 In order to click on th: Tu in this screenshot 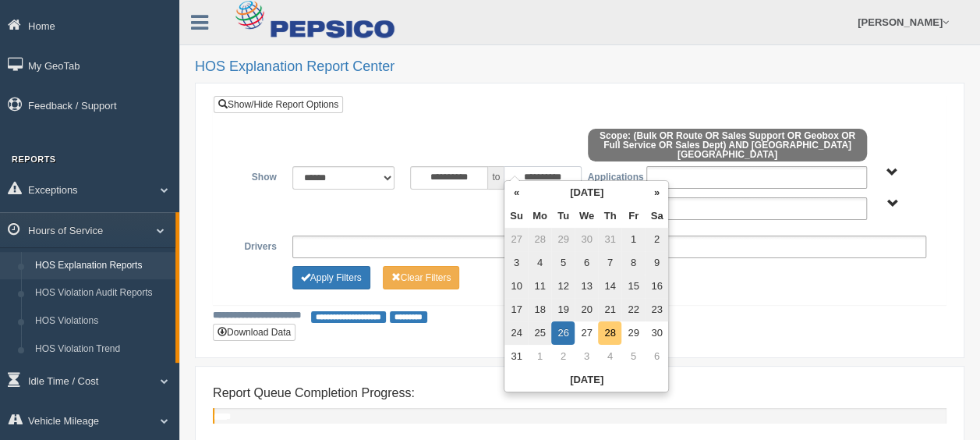, I will do `click(563, 216)`.